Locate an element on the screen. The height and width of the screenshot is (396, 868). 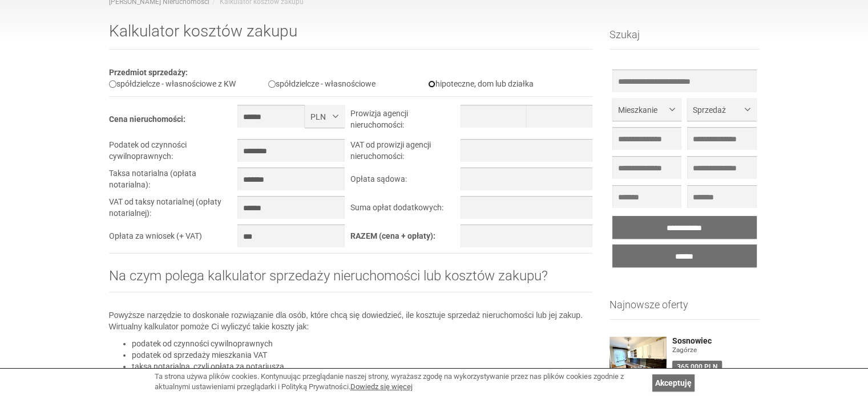
a: Akceptuję is located at coordinates (673, 384).